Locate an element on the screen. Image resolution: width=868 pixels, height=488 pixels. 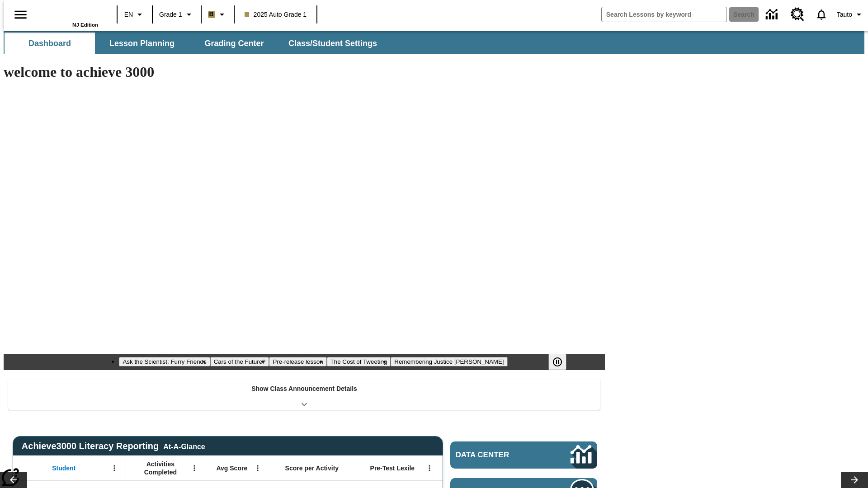
div: Pause is located at coordinates (562, 362).